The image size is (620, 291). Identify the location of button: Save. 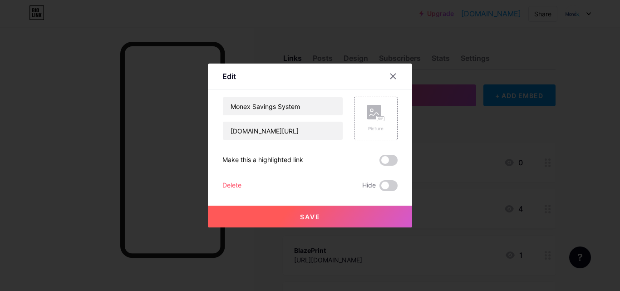
(310, 216).